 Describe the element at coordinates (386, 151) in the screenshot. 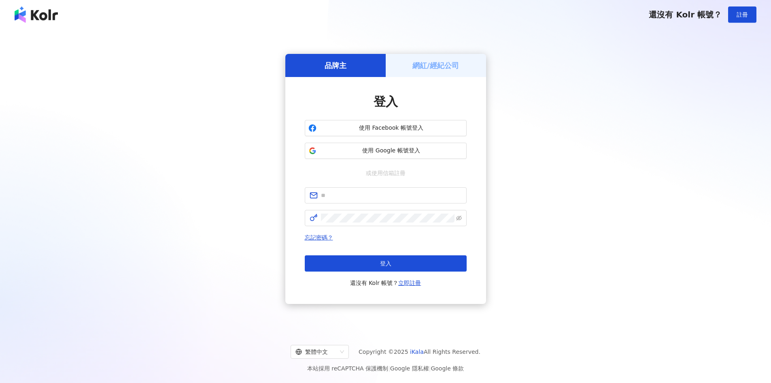

I see `button: 使用 Google 帳號登入` at that location.